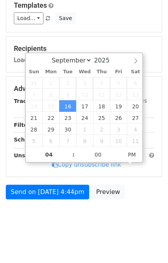  I want to click on span: Thu, so click(102, 72).